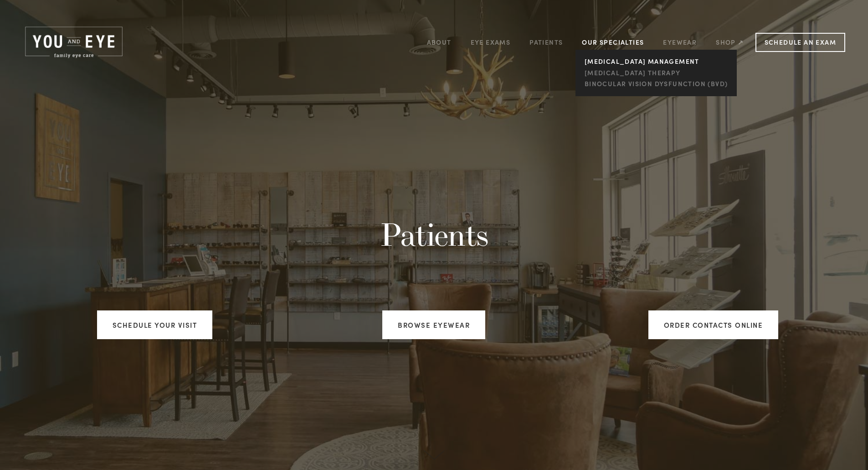  I want to click on a: Our Specialties, so click(613, 42).